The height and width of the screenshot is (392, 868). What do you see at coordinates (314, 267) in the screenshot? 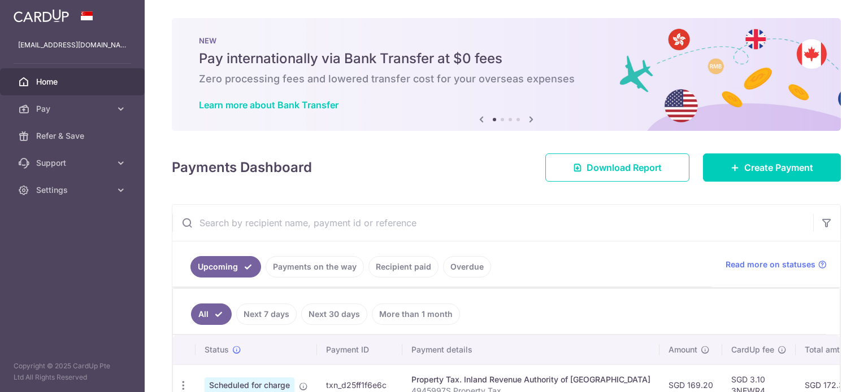
I see `a: Payments on the way` at bounding box center [314, 267].